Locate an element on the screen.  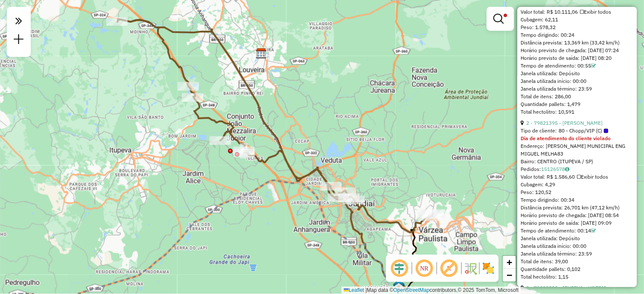
div: Pedidos: is located at coordinates (577, 169).